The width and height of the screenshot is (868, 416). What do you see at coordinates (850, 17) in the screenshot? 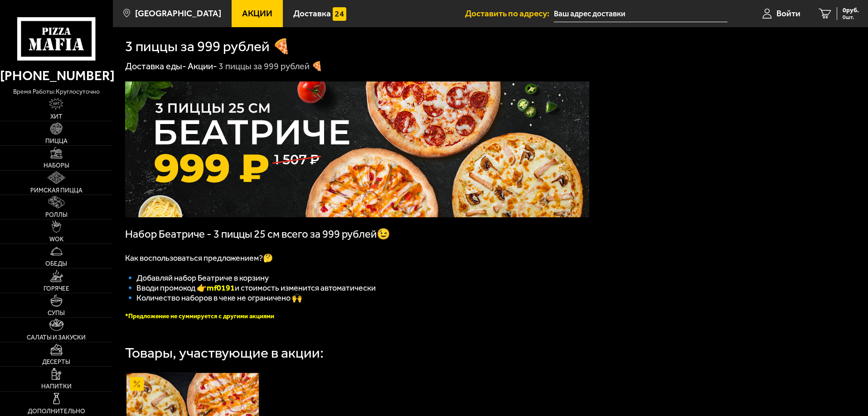
I see `span: 0 шт.` at bounding box center [850, 17].